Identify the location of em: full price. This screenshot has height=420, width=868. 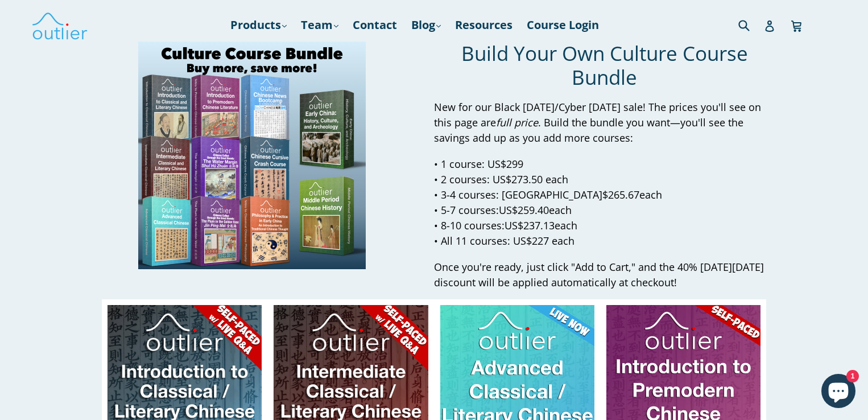
(517, 122).